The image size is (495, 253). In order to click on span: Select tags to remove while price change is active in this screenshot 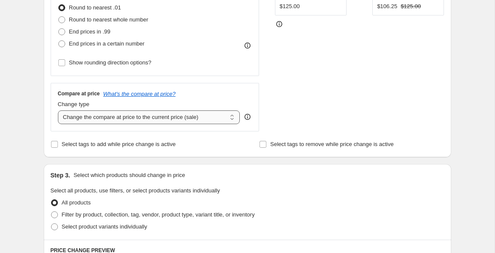, I will do `click(332, 144)`.